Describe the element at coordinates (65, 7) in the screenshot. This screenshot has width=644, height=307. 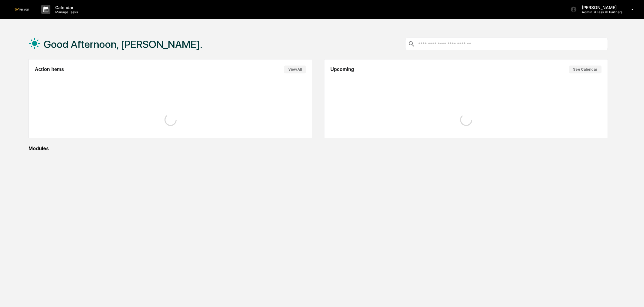
I see `p: Calendar` at that location.